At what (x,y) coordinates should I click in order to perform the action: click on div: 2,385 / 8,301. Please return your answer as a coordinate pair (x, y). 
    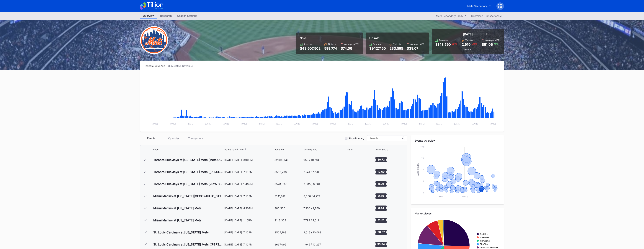
    Looking at the image, I should click on (312, 184).